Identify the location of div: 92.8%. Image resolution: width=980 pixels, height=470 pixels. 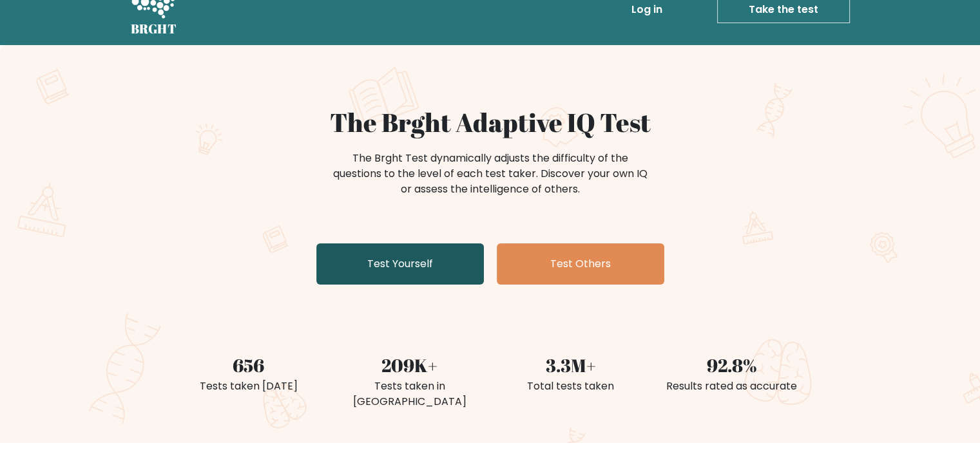
(732, 365).